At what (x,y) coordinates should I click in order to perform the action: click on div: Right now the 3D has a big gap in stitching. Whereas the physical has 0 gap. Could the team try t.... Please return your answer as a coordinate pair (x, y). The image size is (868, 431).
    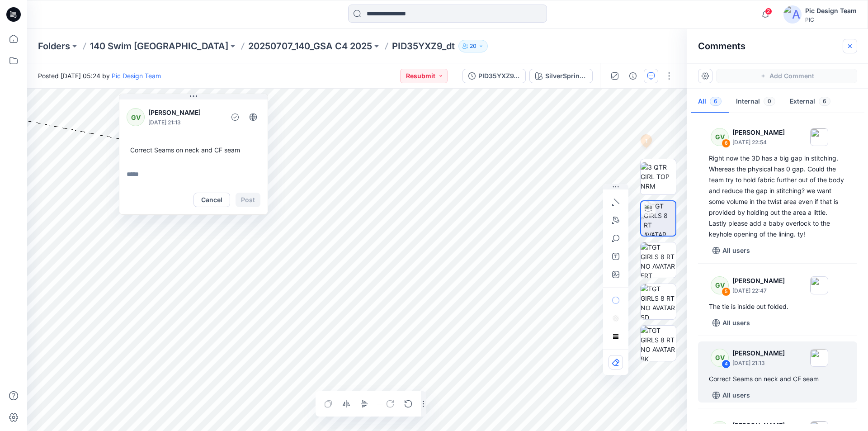
    Looking at the image, I should click on (778, 196).